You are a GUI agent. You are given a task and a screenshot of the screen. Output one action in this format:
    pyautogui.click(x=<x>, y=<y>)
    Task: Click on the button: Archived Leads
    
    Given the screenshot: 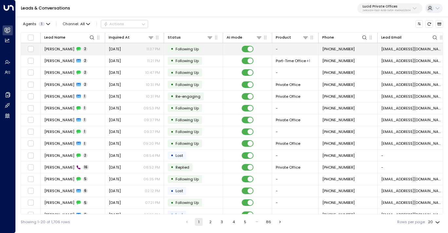 What is the action you would take?
    pyautogui.click(x=439, y=24)
    